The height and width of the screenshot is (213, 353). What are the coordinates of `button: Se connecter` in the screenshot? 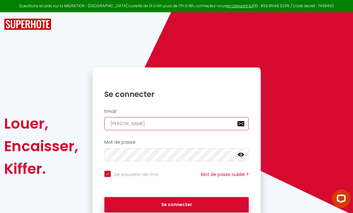 It's located at (176, 205).